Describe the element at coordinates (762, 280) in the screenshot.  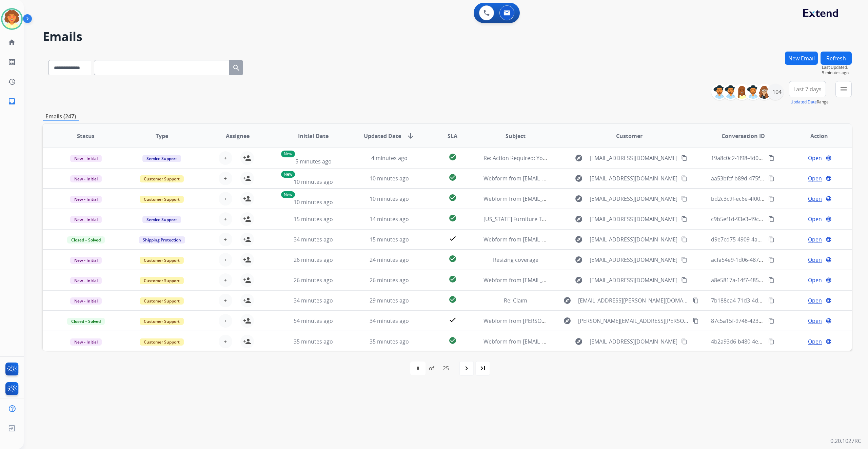
I see `span: a8e5817a-14f7-4852-89be-fb73469c64c2` at that location.